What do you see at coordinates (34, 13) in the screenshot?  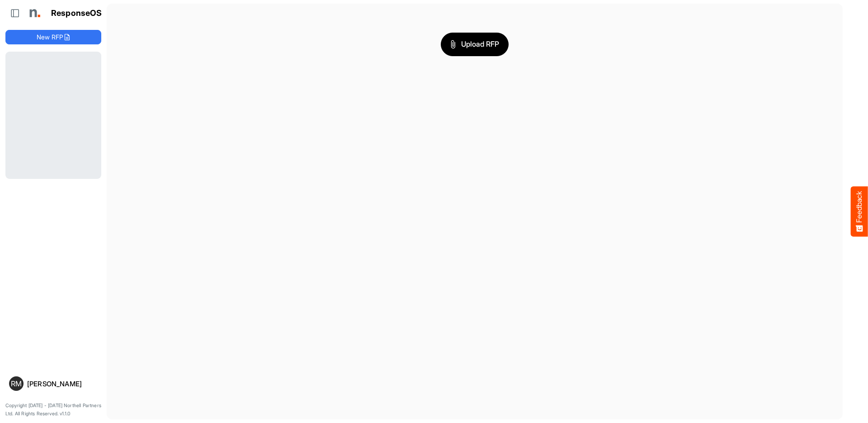 I see `img: Northell` at bounding box center [34, 13].